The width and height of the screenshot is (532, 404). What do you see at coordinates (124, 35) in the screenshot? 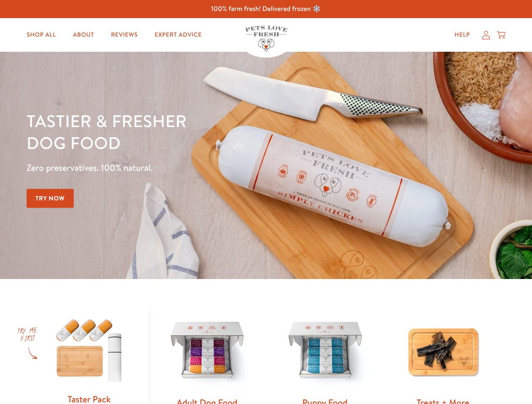
I see `a: Reviews` at bounding box center [124, 35].